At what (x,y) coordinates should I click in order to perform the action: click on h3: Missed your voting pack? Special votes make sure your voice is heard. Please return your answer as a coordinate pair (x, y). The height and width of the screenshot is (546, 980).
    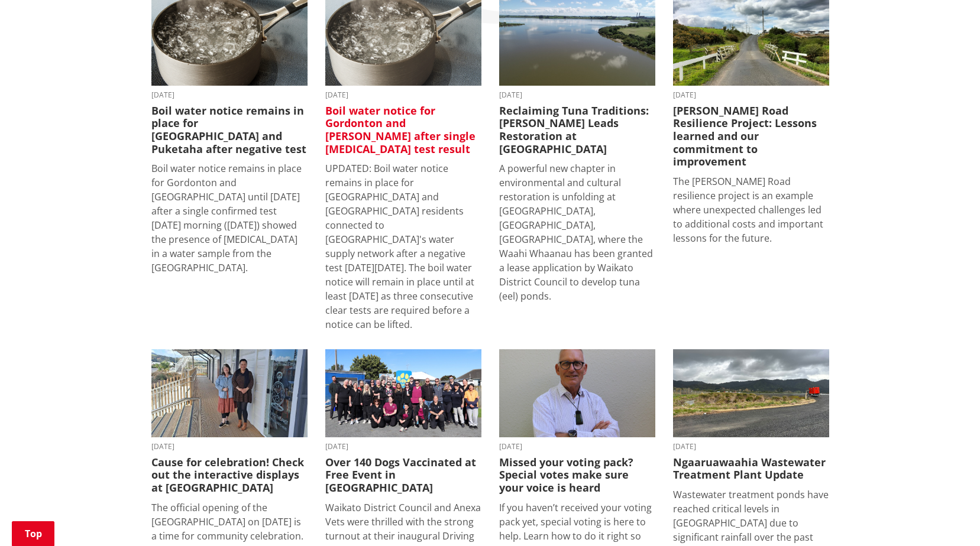
    Looking at the image, I should click on (577, 475).